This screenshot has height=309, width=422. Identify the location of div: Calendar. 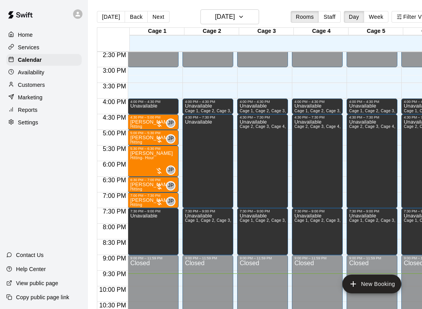
(44, 60).